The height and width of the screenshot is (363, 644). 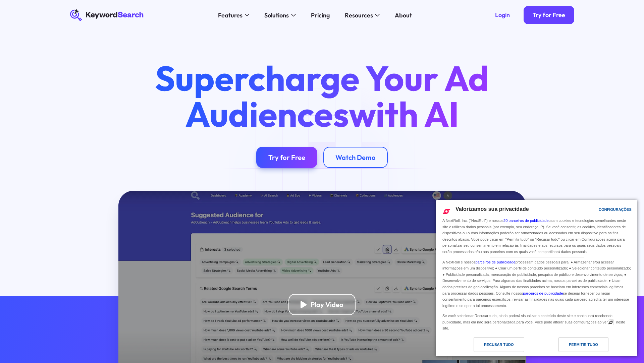 What do you see at coordinates (404, 114) in the screenshot?
I see `span: with AI` at bounding box center [404, 114].